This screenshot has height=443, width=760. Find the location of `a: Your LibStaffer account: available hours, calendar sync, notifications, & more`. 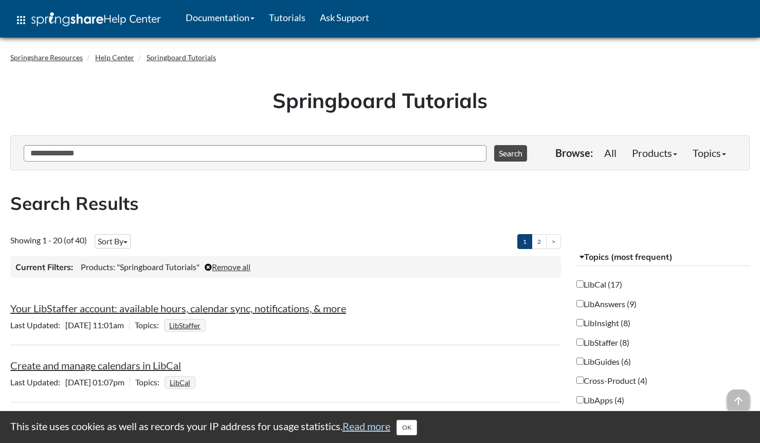

a: Your LibStaffer account: available hours, calendar sync, notifications, & more is located at coordinates (178, 308).